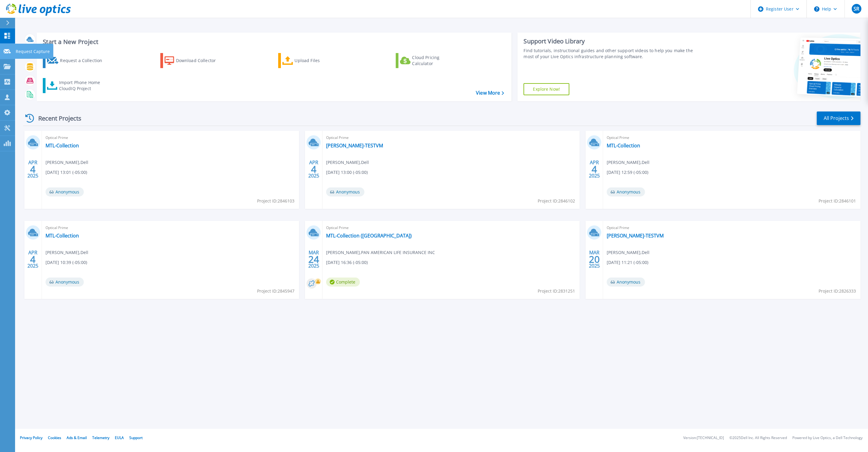 This screenshot has width=868, height=452. Describe the element at coordinates (436, 60) in the screenshot. I see `div: Cloud Pricing Calculator` at that location.